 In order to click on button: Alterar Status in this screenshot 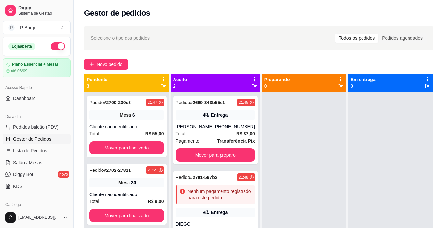, I will do `click(58, 46)`.